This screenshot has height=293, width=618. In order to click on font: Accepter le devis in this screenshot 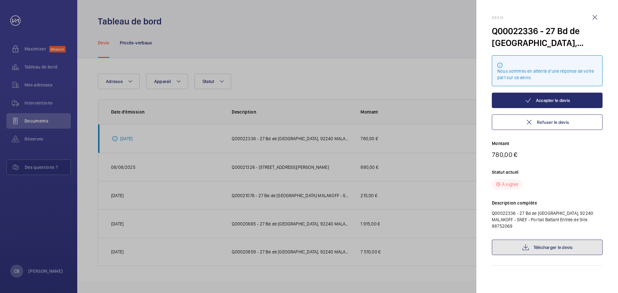, I will do `click(553, 100)`.